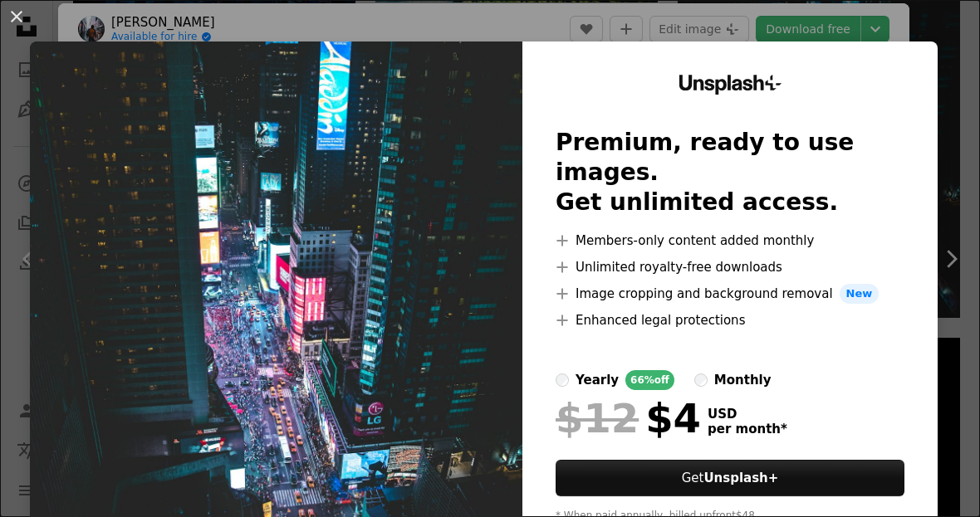 The image size is (980, 517). I want to click on div: monthly, so click(743, 381).